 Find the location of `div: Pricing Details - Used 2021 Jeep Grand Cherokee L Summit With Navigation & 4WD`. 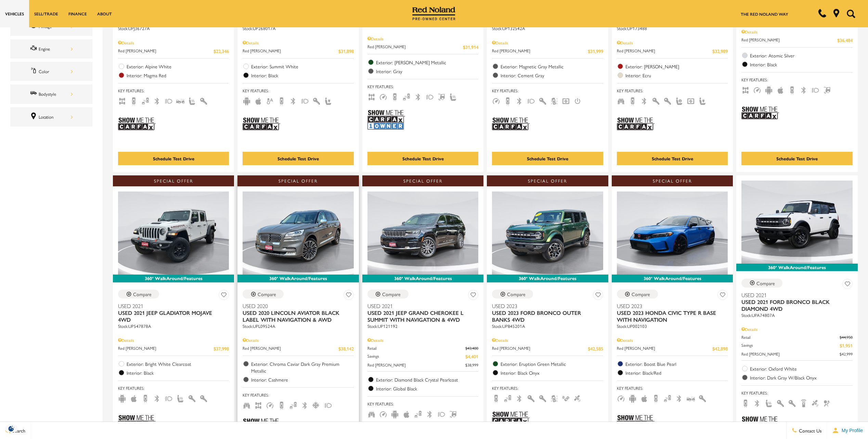

div: Pricing Details - Used 2021 Jeep Grand Cherokee L Summit With Navigation & 4WD is located at coordinates (423, 340).